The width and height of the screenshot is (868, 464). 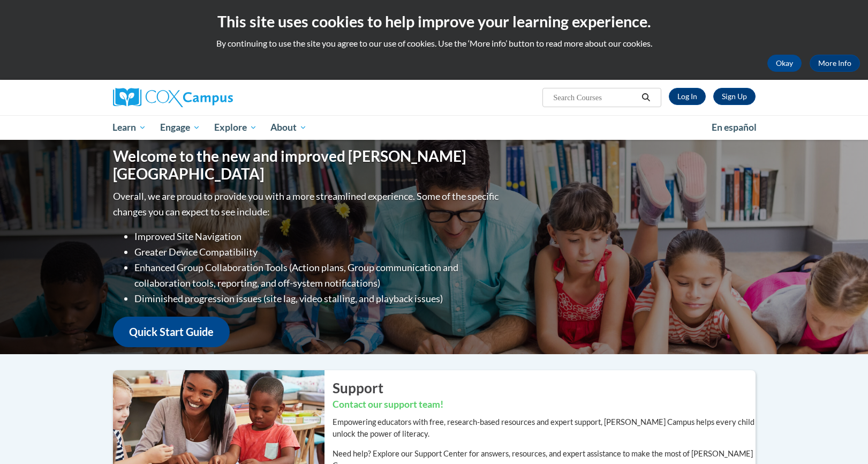 What do you see at coordinates (318, 252) in the screenshot?
I see `li: Greater Device Compatibility` at bounding box center [318, 252].